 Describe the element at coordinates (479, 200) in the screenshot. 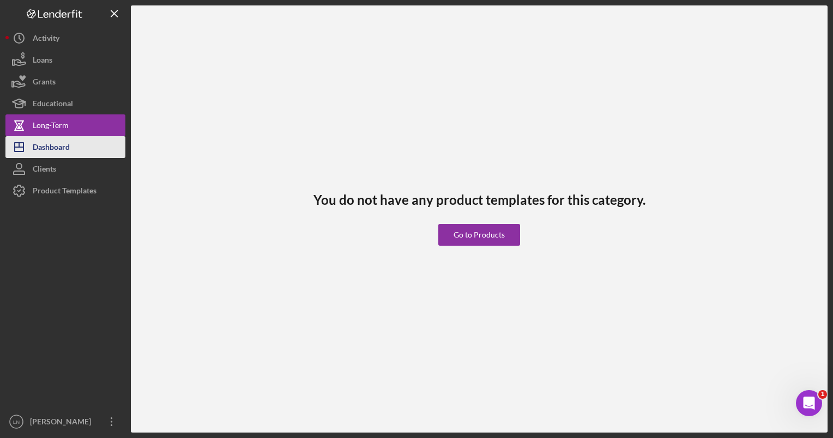

I see `h3: You do not have any product templates for this category.` at that location.